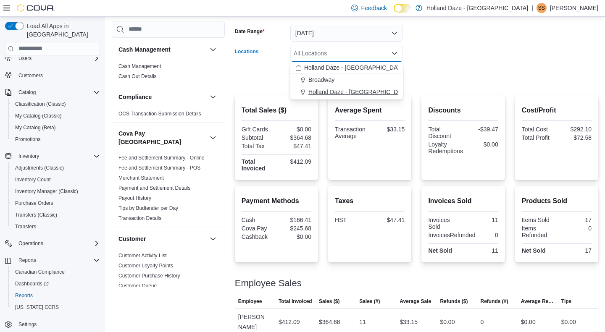 This screenshot has height=332, width=605. I want to click on div: Total Cost, so click(538, 129).